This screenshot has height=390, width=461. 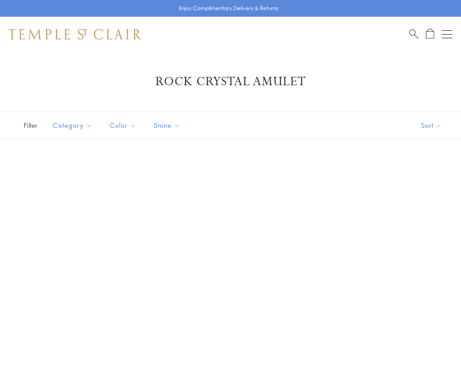 What do you see at coordinates (72, 125) in the screenshot?
I see `button: Category` at bounding box center [72, 125].